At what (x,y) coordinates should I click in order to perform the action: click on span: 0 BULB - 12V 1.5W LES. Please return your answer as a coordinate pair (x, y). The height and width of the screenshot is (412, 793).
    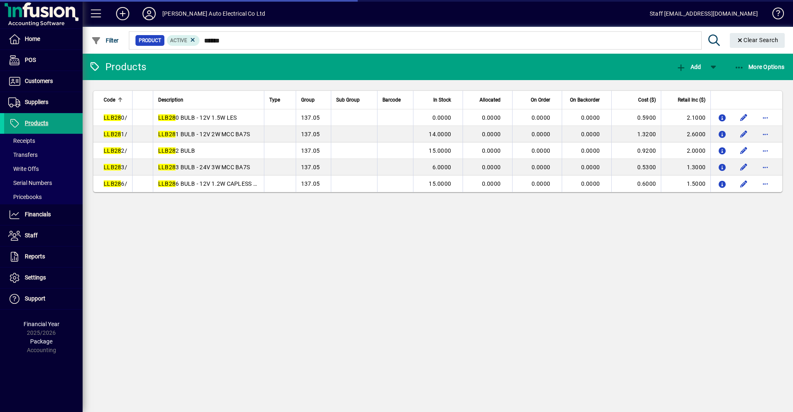
    Looking at the image, I should click on (198, 118).